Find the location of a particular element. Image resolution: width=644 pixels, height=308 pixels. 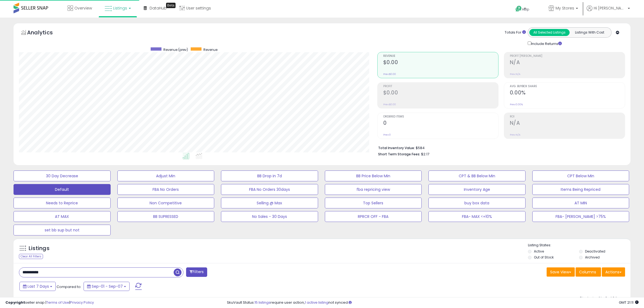

span: Columns is located at coordinates (587, 272).